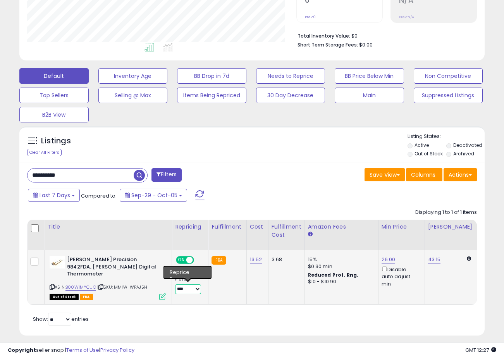 The width and height of the screenshot is (504, 358). What do you see at coordinates (54, 195) in the screenshot?
I see `button: Last 7 Days` at bounding box center [54, 195].